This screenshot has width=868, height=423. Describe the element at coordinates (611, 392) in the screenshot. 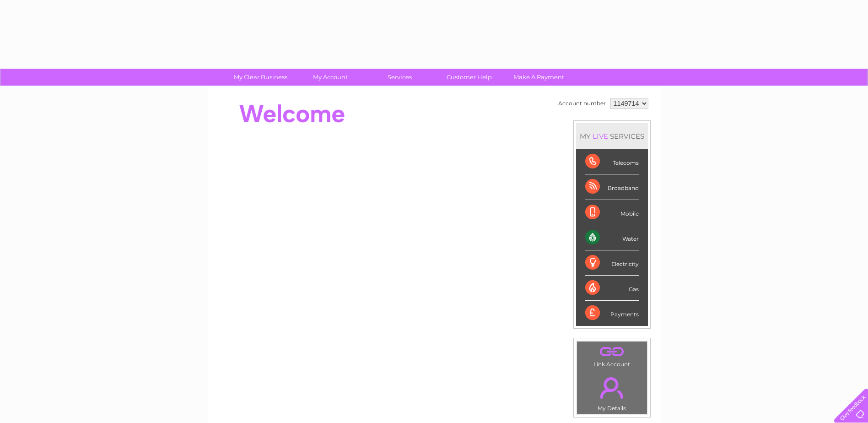

I see `td: My Details` at that location.